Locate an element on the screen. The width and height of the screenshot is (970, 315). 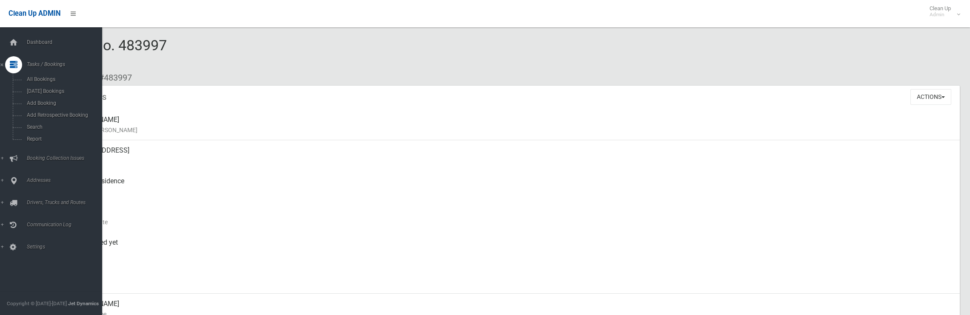
div: Not collected yet is located at coordinates (510, 247).